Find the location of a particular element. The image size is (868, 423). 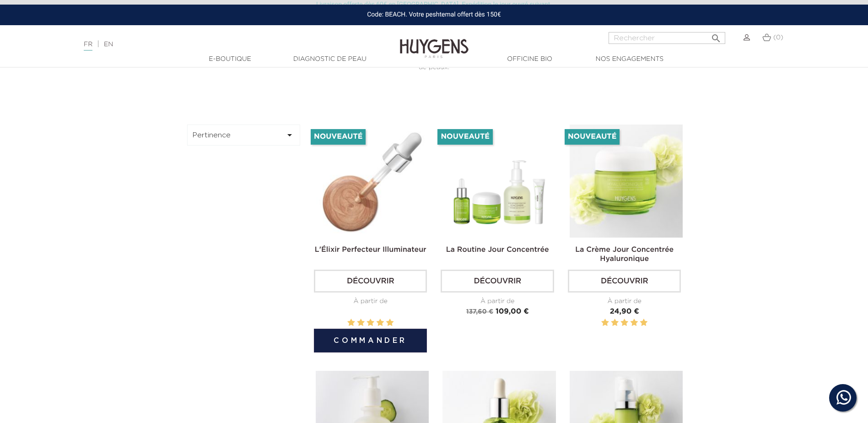

button: Pertinence is located at coordinates (244, 135).